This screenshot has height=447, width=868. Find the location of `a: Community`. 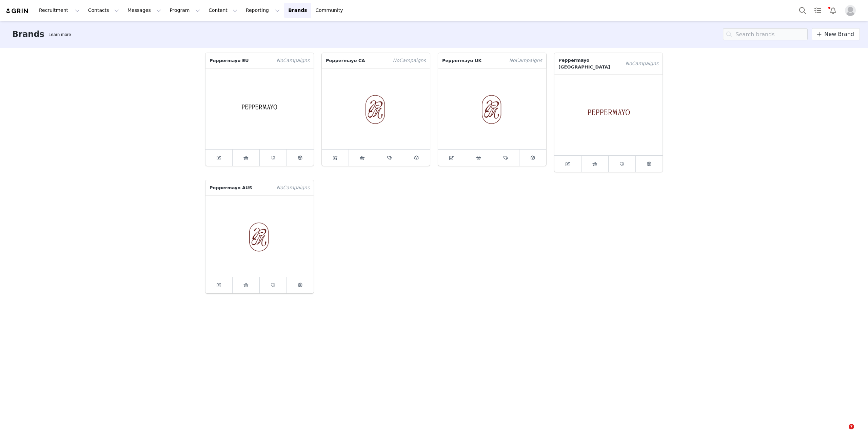

a: Community is located at coordinates (331, 10).